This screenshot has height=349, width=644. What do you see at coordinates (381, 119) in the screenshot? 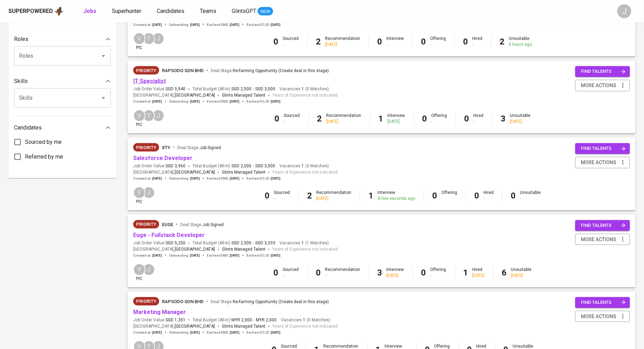
I see `b: 1` at bounding box center [381, 119].